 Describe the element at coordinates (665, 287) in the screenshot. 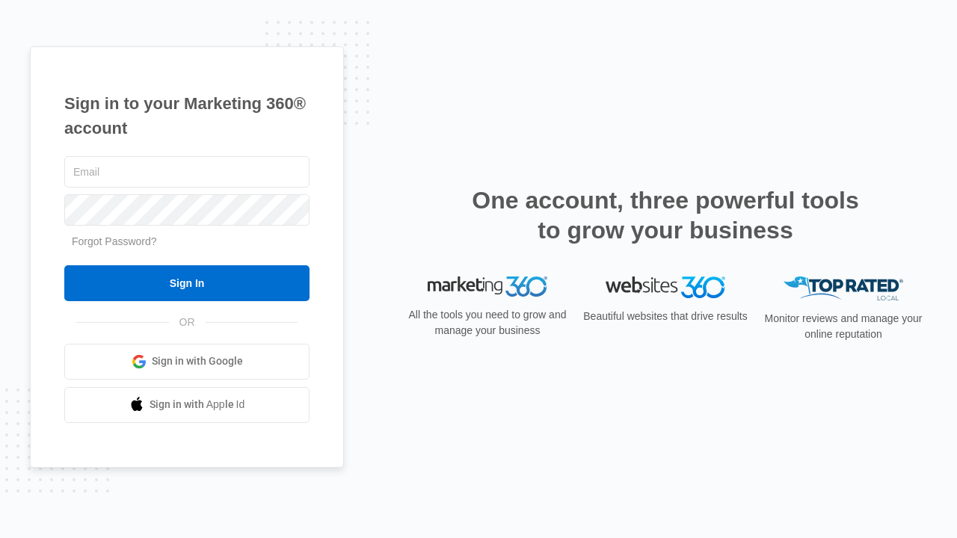

I see `img: Websites 360` at that location.